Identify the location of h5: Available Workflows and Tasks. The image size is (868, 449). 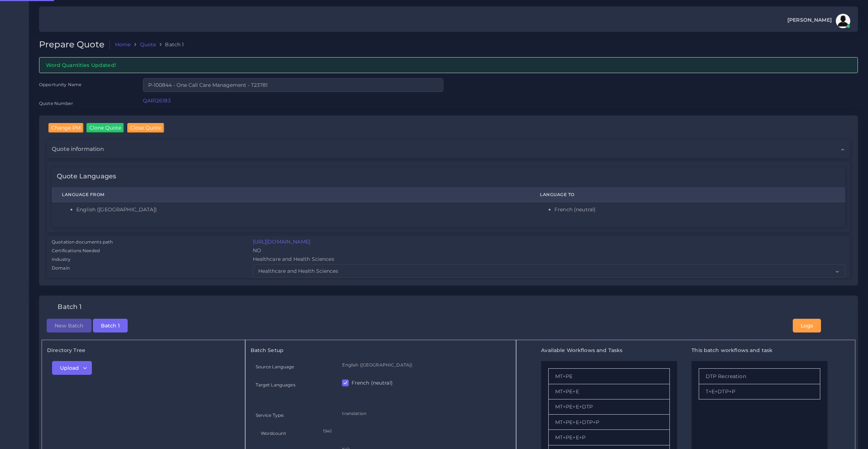
(609, 350).